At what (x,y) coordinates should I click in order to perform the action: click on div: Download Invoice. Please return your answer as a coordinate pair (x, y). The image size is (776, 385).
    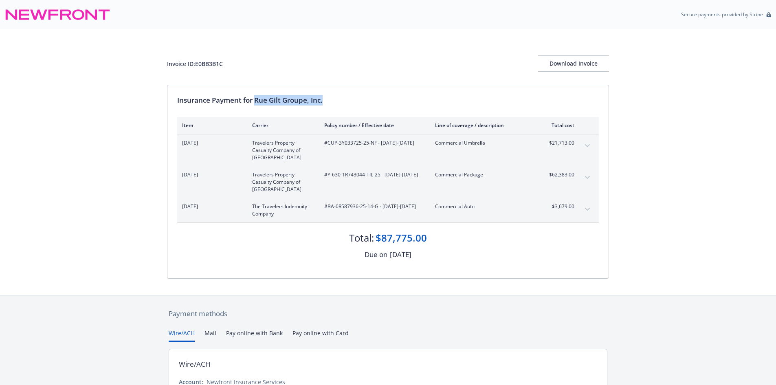
    Looking at the image, I should click on (573, 64).